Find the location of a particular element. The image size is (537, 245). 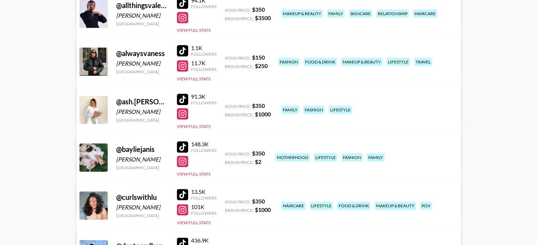

strong: $ 150 is located at coordinates (258, 57).